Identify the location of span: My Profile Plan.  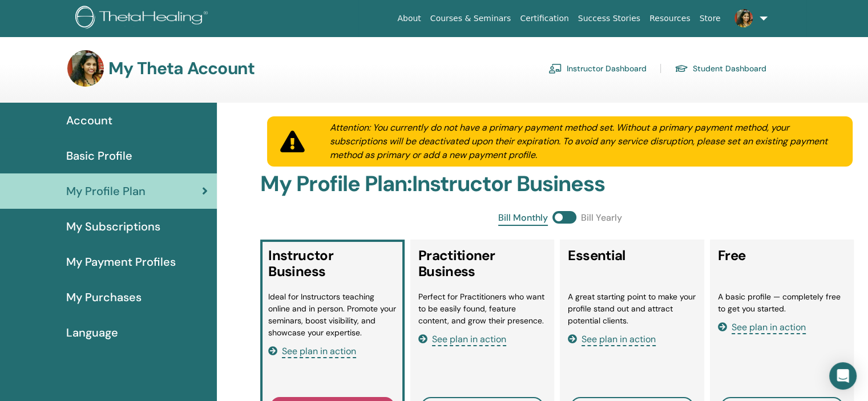
(106, 191).